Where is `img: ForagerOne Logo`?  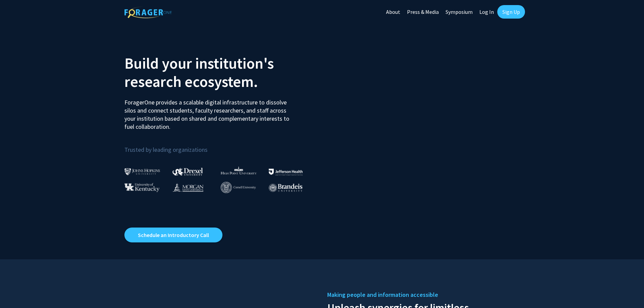 img: ForagerOne Logo is located at coordinates (148, 12).